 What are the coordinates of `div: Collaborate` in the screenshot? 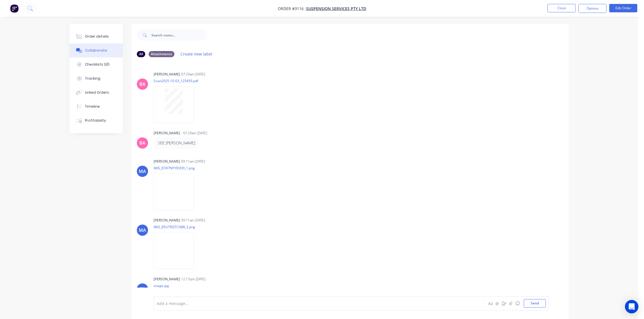 It's located at (96, 50).